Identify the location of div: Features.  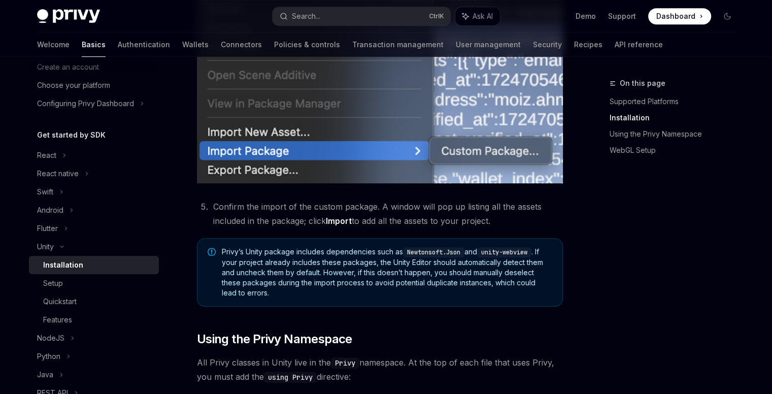
(57, 320).